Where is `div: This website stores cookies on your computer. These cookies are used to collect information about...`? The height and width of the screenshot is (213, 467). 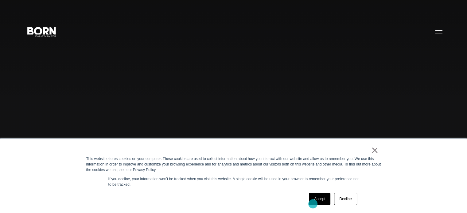
div: This website stores cookies on your computer. These cookies are used to collect information about... is located at coordinates (234, 164).